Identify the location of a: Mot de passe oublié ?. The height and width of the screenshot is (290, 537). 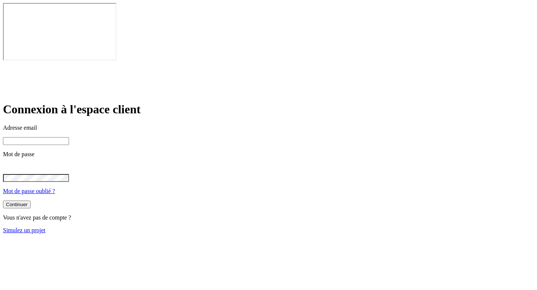
(29, 191).